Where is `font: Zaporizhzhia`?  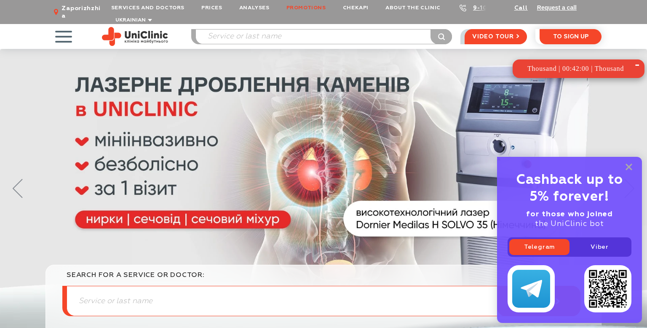 font: Zaporizhzhia is located at coordinates (81, 12).